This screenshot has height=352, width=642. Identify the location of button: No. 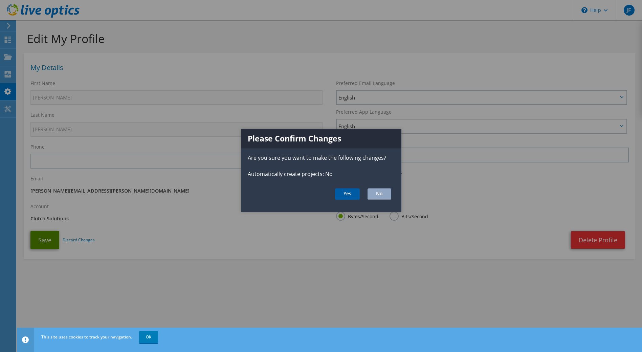
(379, 194).